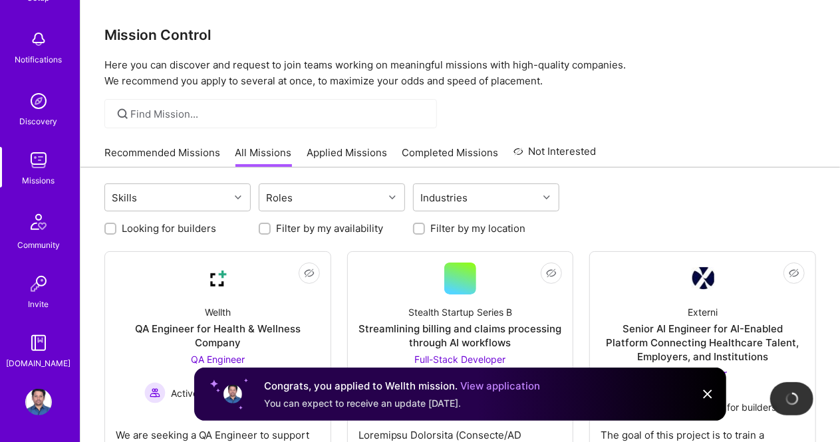 The height and width of the screenshot is (442, 840). What do you see at coordinates (708, 394) in the screenshot?
I see `img: Close` at bounding box center [708, 394].